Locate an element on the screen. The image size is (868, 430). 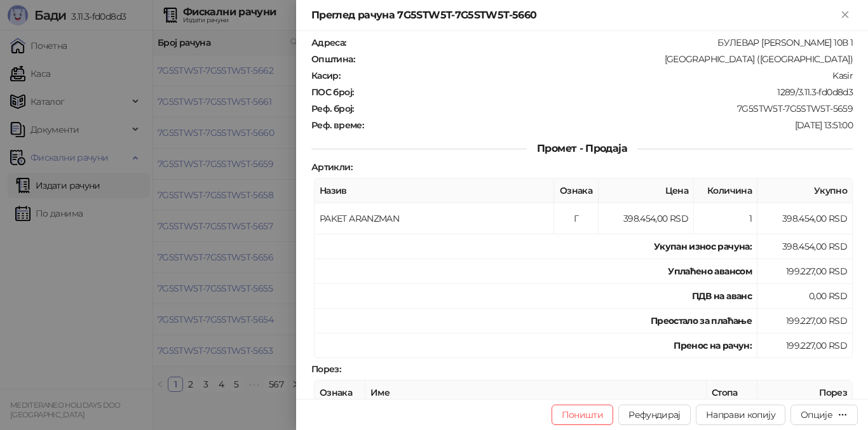
strong: Уплаћено авансом is located at coordinates (710, 271).